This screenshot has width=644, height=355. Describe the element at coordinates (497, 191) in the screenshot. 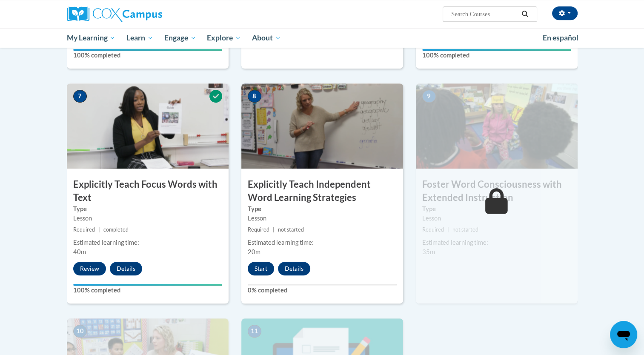

I see `h3: Foster Word Consciousness with Extended Instruction` at that location.